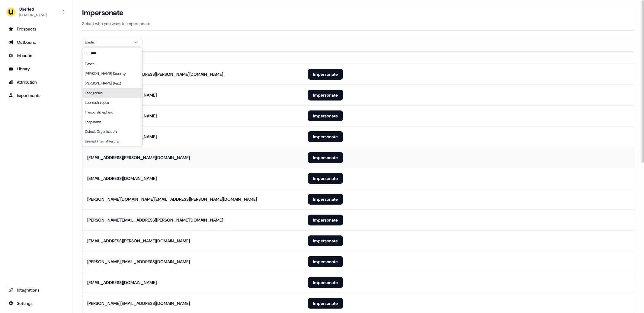  I want to click on button: Go to integrations, so click(36, 303).